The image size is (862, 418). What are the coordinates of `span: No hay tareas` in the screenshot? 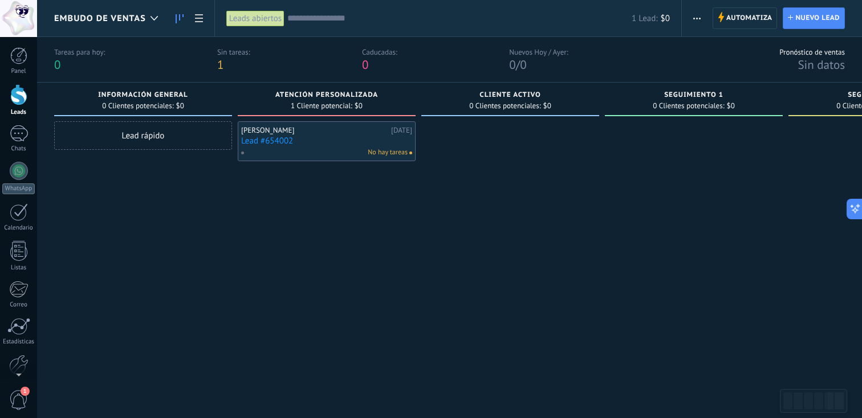 It's located at (388, 153).